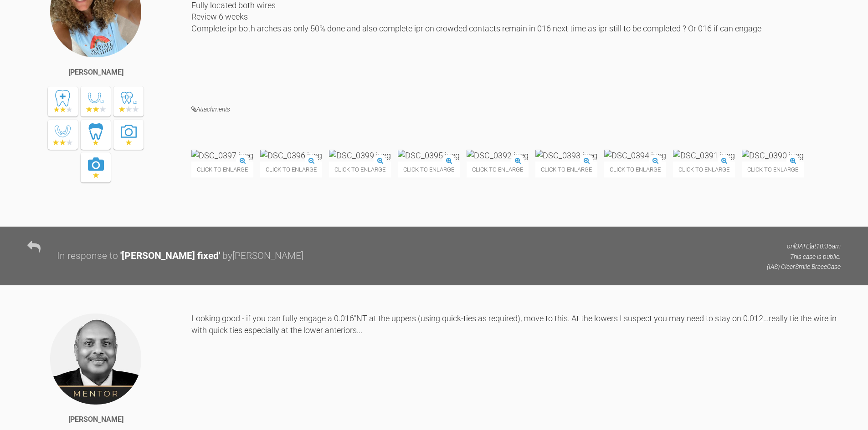 This screenshot has width=868, height=430. What do you see at coordinates (804, 257) in the screenshot?
I see `p: This case is public.` at bounding box center [804, 257].